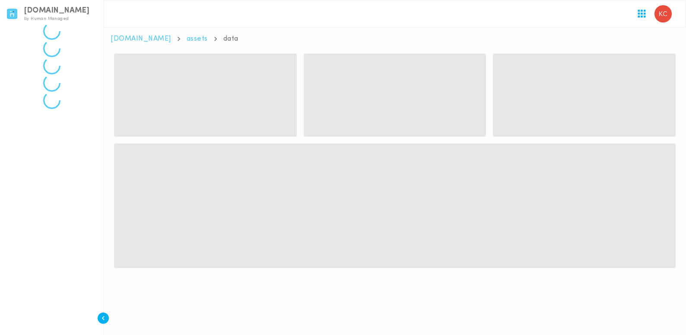 Image resolution: width=686 pixels, height=335 pixels. I want to click on p: data, so click(231, 39).